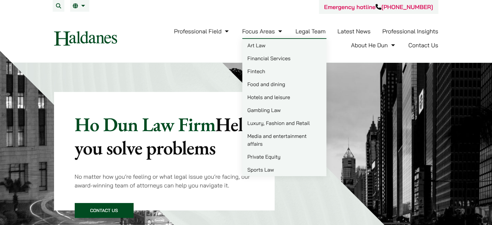  Describe the element at coordinates (261, 170) in the screenshot. I see `font: Sports Law` at that location.